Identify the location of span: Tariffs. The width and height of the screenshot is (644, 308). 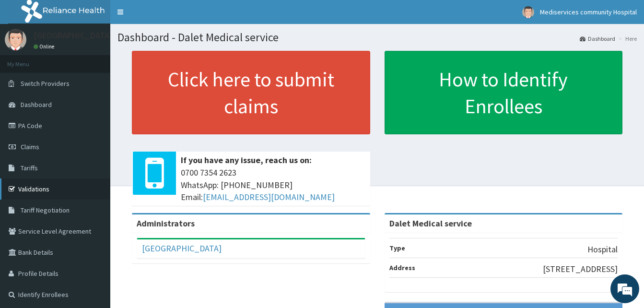
(29, 168).